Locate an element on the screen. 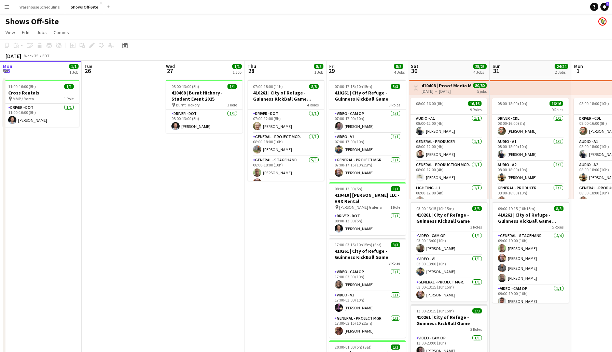 The height and width of the screenshot is (352, 612). span: Wed is located at coordinates (170, 66).